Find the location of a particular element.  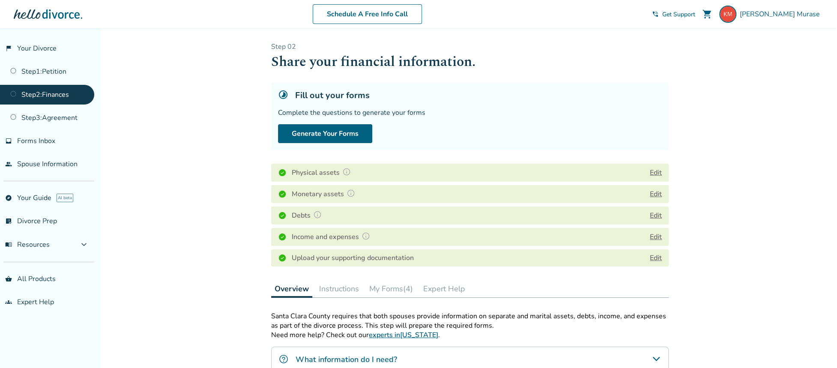

img: katsu610@gmail.com is located at coordinates (728, 14).